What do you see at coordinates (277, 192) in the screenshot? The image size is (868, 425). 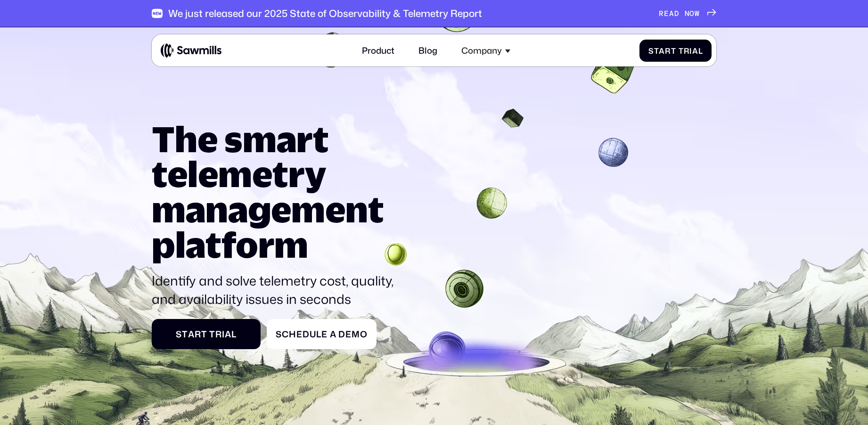 I see `h1: The smart telemetry management platform` at bounding box center [277, 192].